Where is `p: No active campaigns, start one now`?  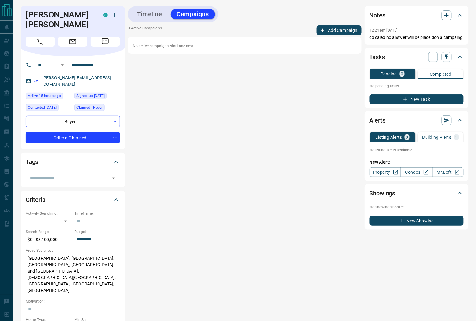 p: No active campaigns, start one now is located at coordinates (245, 46).